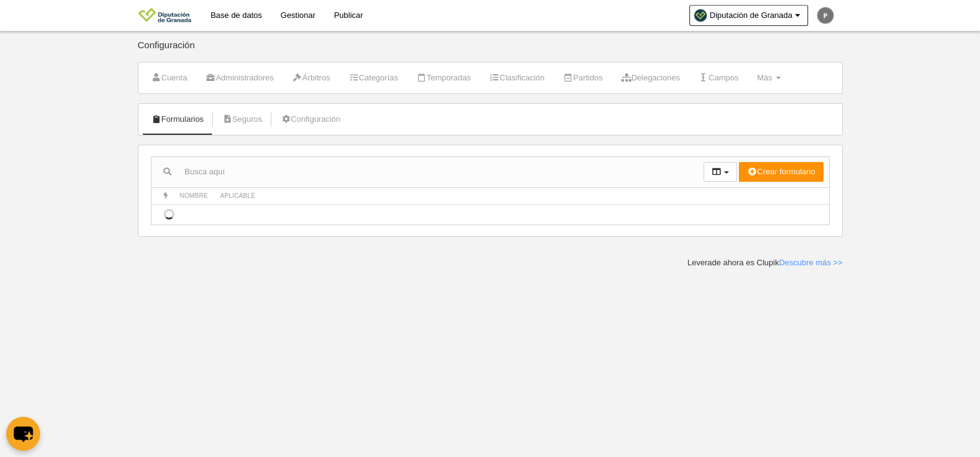  What do you see at coordinates (240, 78) in the screenshot?
I see `a: Administradores` at bounding box center [240, 78].